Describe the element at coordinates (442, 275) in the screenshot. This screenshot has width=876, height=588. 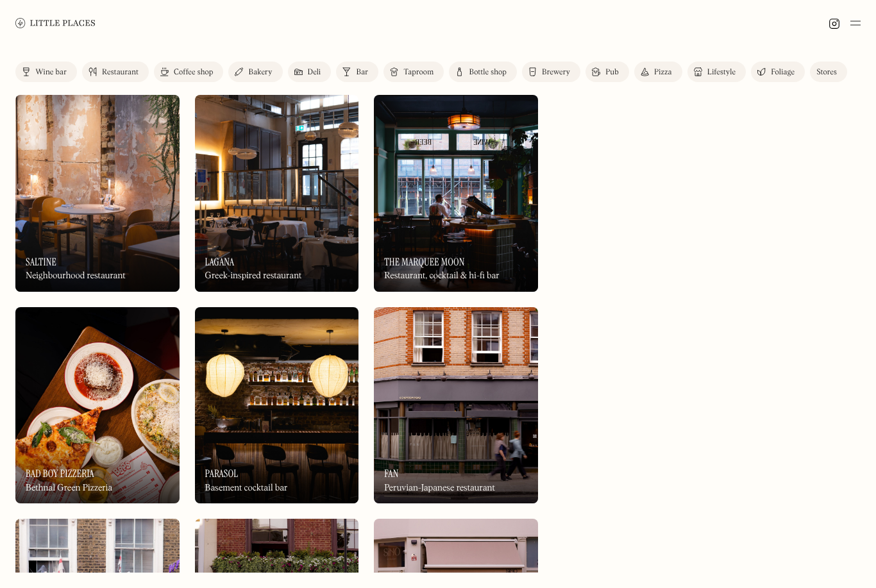
I see `div: Restaurant, cocktail & hi-fi bar` at that location.